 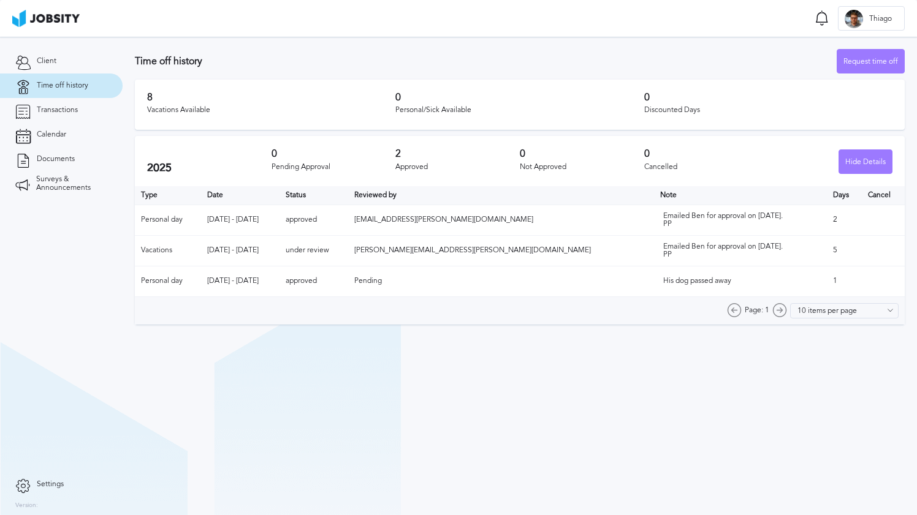 I want to click on div: T, so click(x=854, y=19).